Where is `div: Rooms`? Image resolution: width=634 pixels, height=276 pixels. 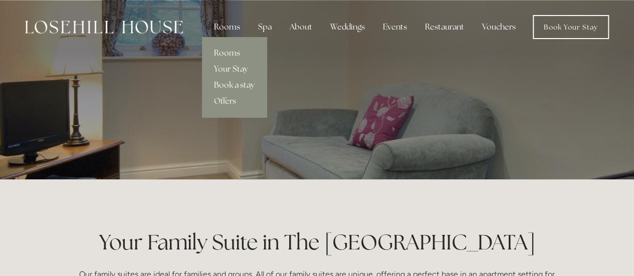
div: Rooms is located at coordinates (227, 27).